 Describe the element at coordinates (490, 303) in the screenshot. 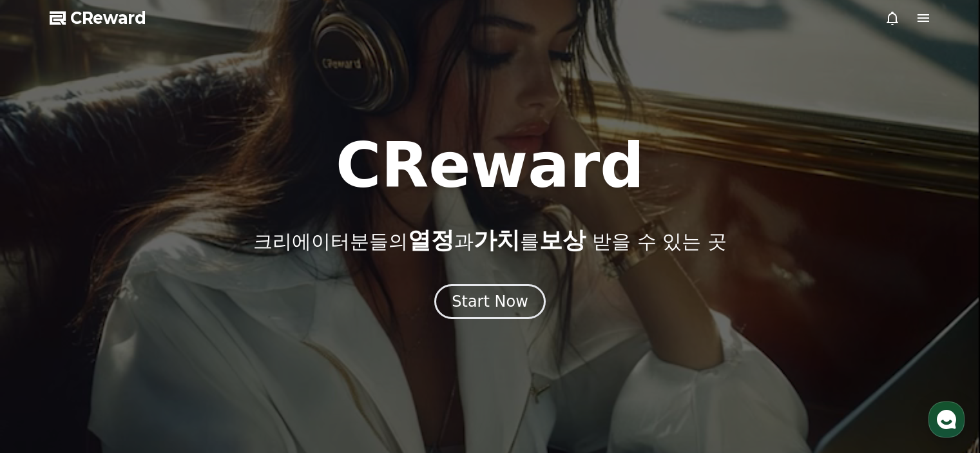

I see `a: Start Now` at that location.